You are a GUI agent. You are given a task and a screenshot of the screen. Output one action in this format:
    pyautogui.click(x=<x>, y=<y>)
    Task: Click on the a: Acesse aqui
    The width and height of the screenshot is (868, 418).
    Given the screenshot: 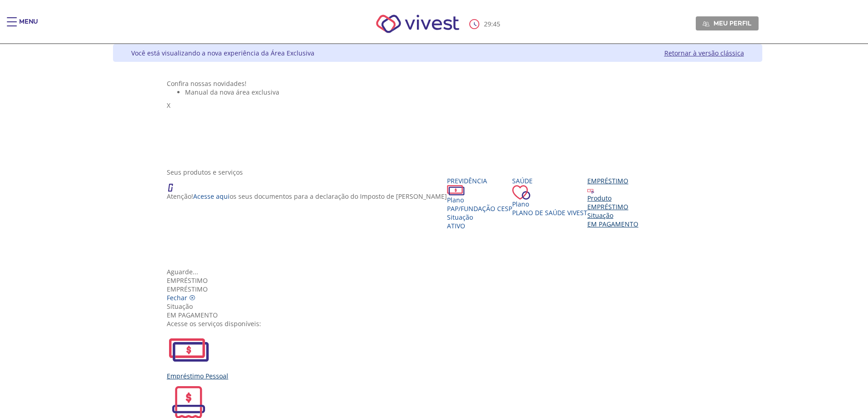 What is the action you would take?
    pyautogui.click(x=212, y=196)
    